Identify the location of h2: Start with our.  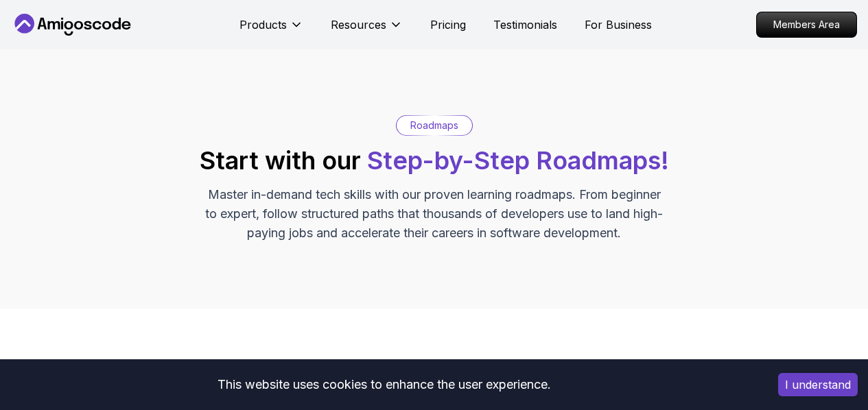
(435, 161).